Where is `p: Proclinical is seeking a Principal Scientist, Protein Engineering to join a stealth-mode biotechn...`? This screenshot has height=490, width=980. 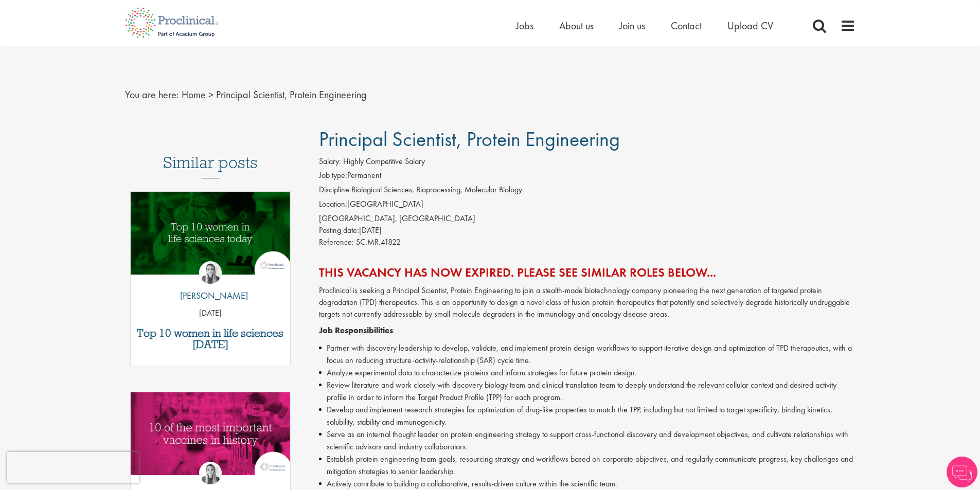
p: Proclinical is seeking a Principal Scientist, Protein Engineering to join a stealth-mode biotechn... is located at coordinates (587, 302).